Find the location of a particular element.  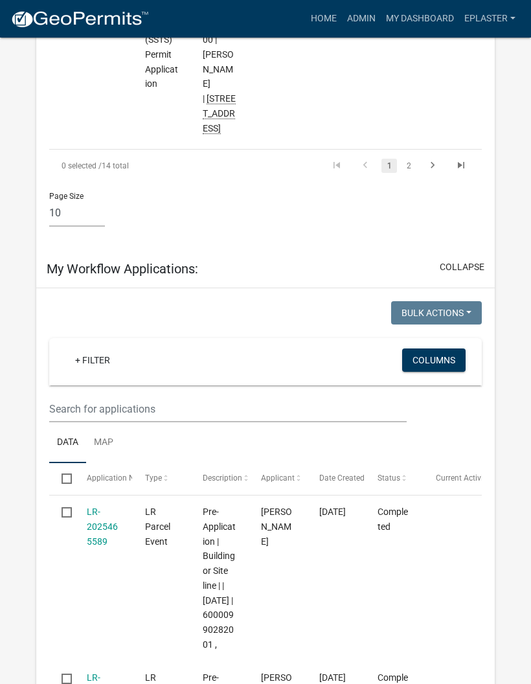

a: + Filter is located at coordinates (93, 360).